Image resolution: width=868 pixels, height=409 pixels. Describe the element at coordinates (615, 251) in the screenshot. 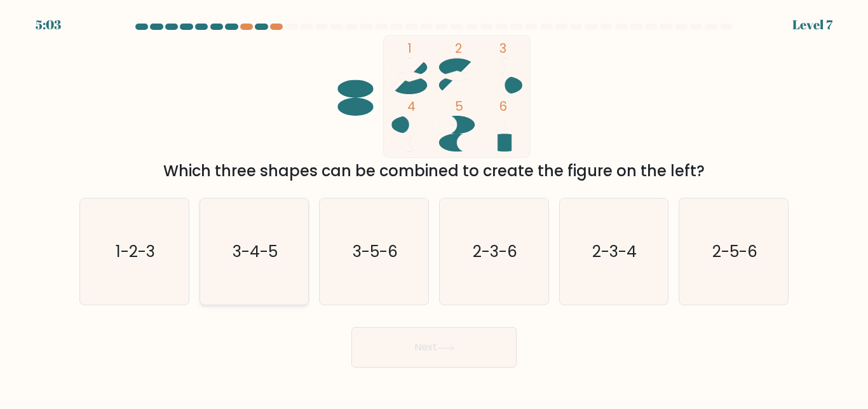

I see `text: 2-3-4` at that location.